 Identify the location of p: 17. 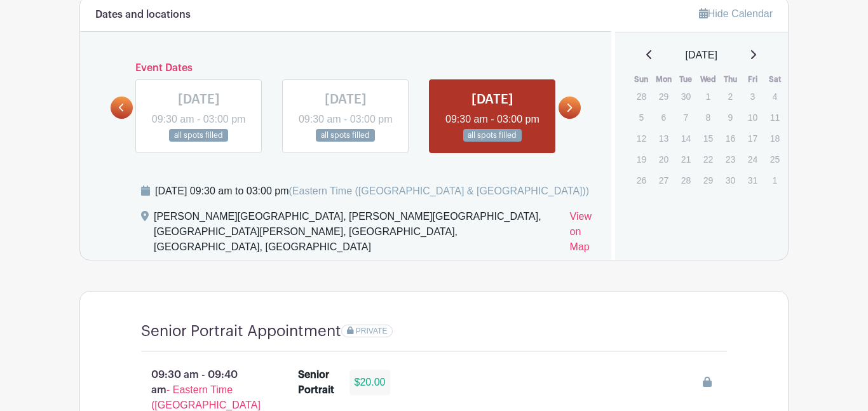
(752, 138).